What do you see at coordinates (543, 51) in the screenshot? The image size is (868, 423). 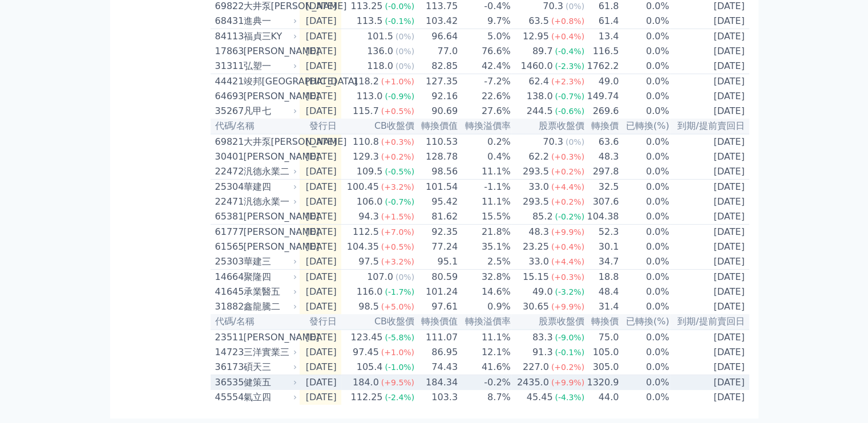 I see `div: 89.7` at bounding box center [543, 51].